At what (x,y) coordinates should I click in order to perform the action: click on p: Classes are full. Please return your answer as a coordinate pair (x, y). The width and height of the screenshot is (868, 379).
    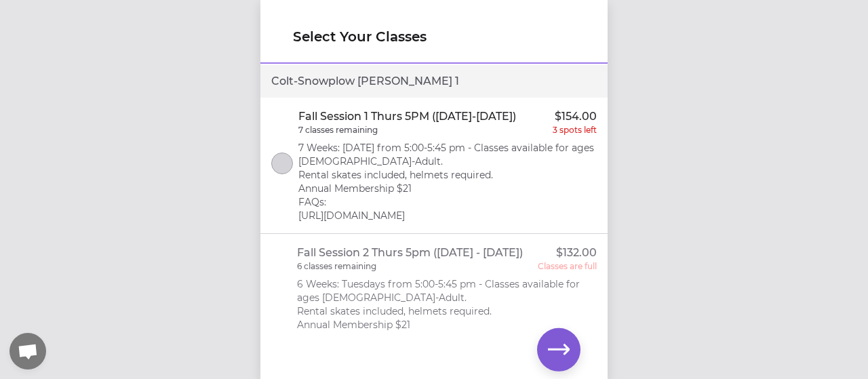
    Looking at the image, I should click on (567, 266).